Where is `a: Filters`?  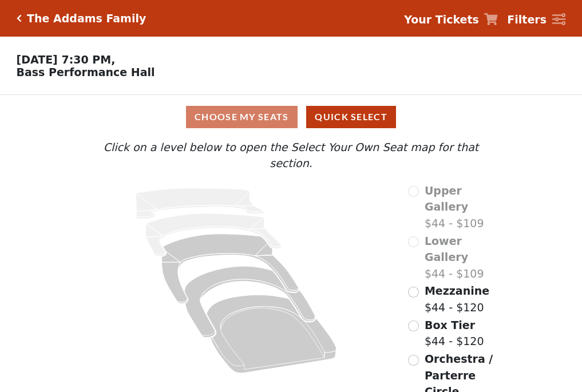
a: Filters is located at coordinates (536, 19).